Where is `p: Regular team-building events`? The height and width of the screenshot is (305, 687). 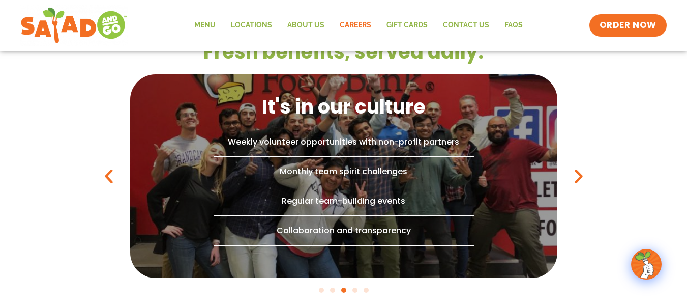 p: Regular team-building events is located at coordinates (344, 200).